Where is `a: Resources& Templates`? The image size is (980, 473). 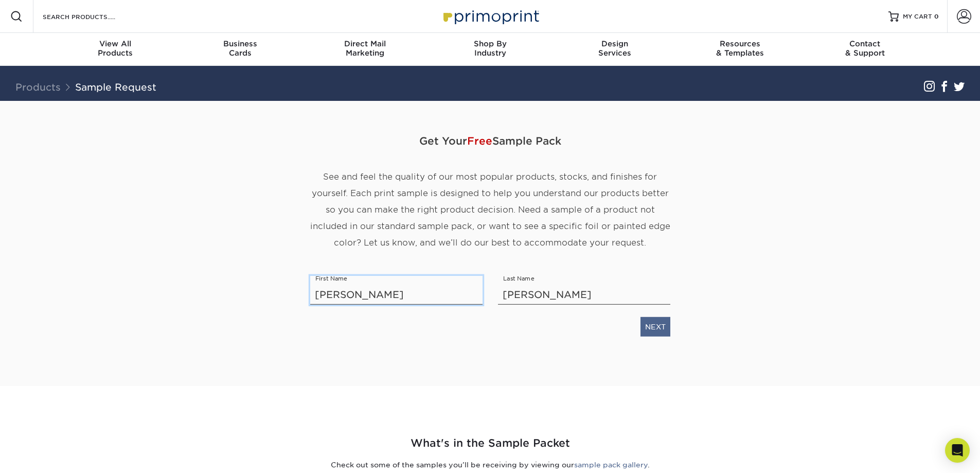 a: Resources& Templates is located at coordinates (740, 50).